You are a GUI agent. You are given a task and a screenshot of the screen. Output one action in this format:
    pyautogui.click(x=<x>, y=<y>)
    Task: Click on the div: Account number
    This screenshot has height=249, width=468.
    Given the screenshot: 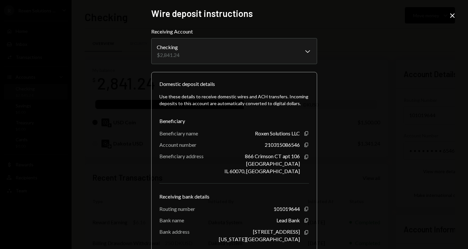 What is the action you would take?
    pyautogui.click(x=178, y=144)
    